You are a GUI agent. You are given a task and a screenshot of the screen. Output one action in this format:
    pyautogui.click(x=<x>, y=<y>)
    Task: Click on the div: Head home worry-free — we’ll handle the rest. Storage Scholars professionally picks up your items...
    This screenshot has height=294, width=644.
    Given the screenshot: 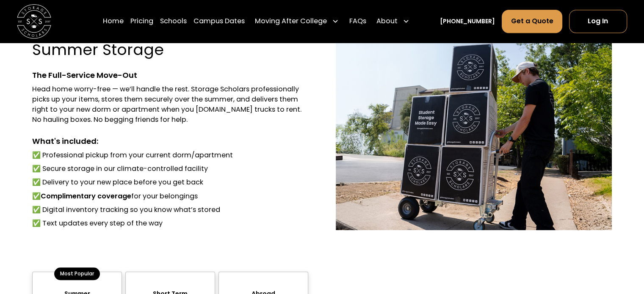 What is the action you would take?
    pyautogui.click(x=170, y=104)
    